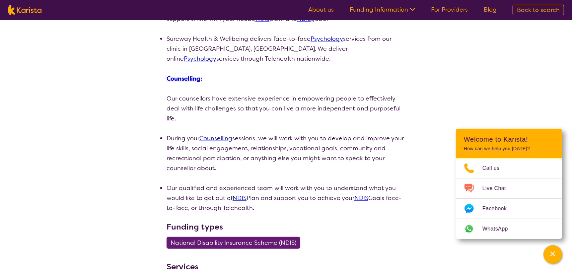  I want to click on li: During your sessions, we will work with you to develop and improve your life skills, social engag..., so click(286, 153).